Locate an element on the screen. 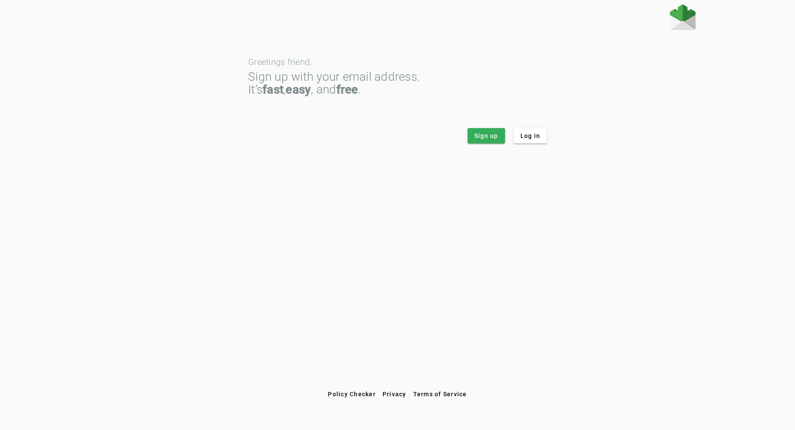 The height and width of the screenshot is (430, 795). button: Sign up is located at coordinates (486, 136).